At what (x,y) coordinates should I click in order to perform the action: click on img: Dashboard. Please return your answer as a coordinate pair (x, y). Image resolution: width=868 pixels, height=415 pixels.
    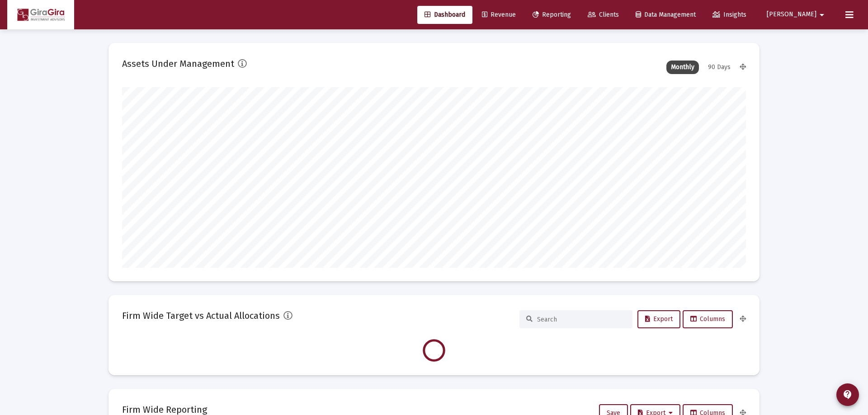
    Looking at the image, I should click on (41, 15).